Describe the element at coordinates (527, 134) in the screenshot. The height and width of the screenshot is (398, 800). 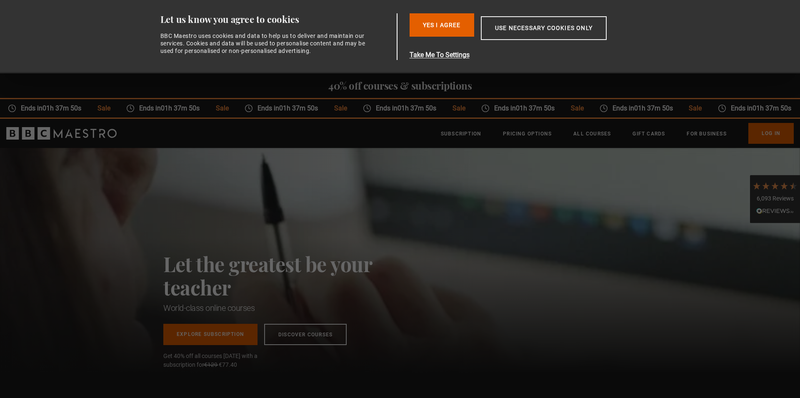
I see `a: Pricing Options` at that location.